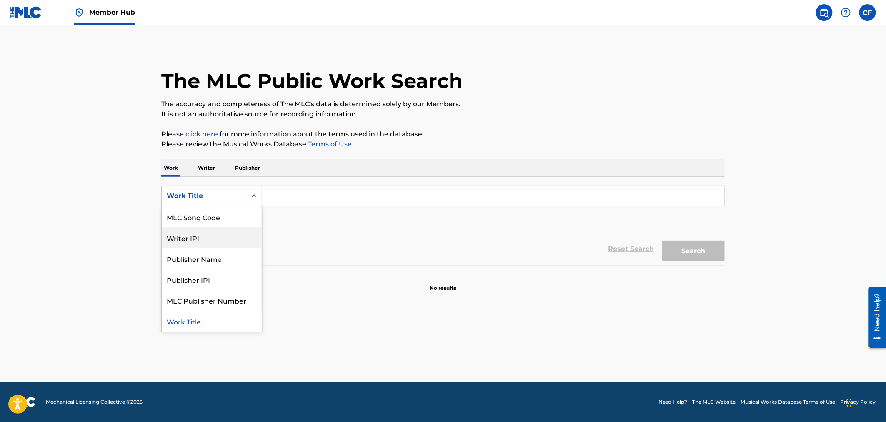 The height and width of the screenshot is (422, 886). I want to click on form: Search Form, so click(443, 225).